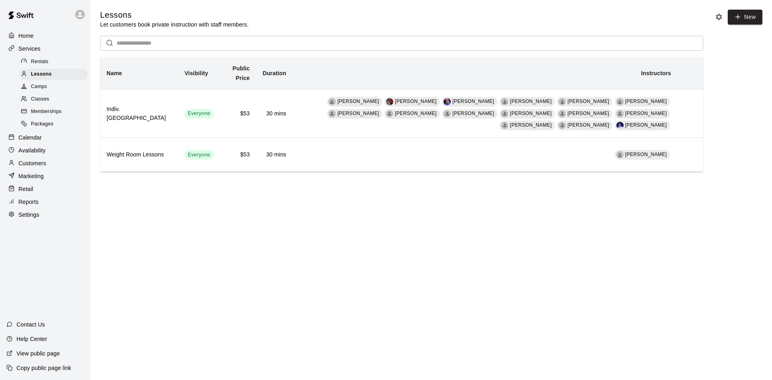  What do you see at coordinates (447, 102) in the screenshot?
I see `img: Jacob Abraham` at bounding box center [447, 102].